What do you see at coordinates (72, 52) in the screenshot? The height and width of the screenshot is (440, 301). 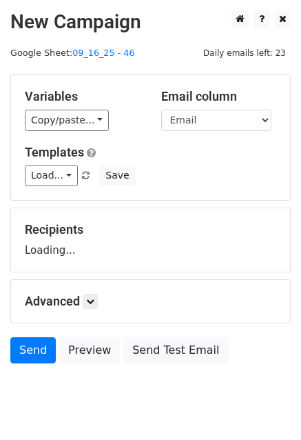 I see `small: Google Sheet:` at bounding box center [72, 52].